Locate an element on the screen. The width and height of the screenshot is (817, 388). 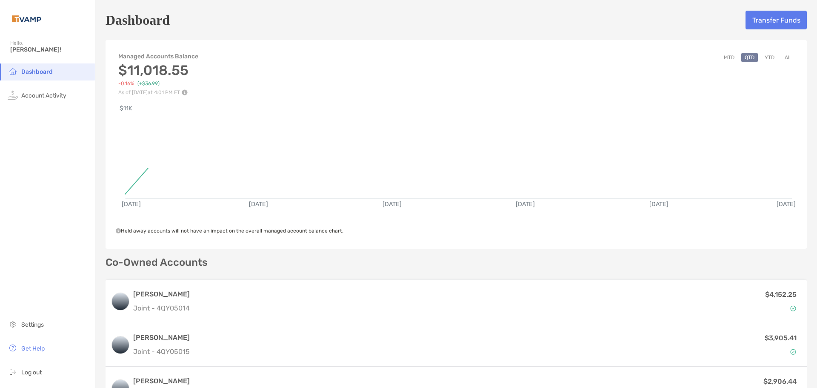
p: Co-Owned Accounts is located at coordinates (456, 262).